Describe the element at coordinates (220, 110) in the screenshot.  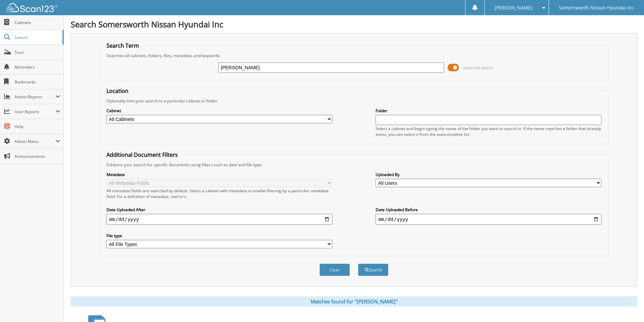
I see `label: Cabinet` at that location.